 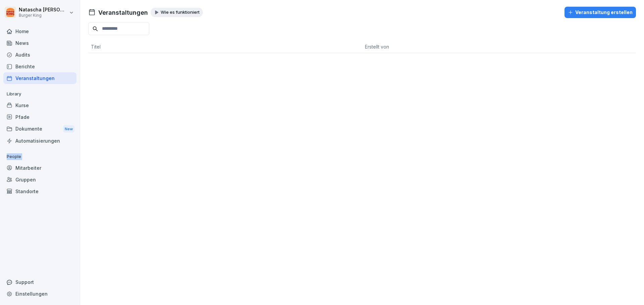 I want to click on span: Erstellt von, so click(x=377, y=46).